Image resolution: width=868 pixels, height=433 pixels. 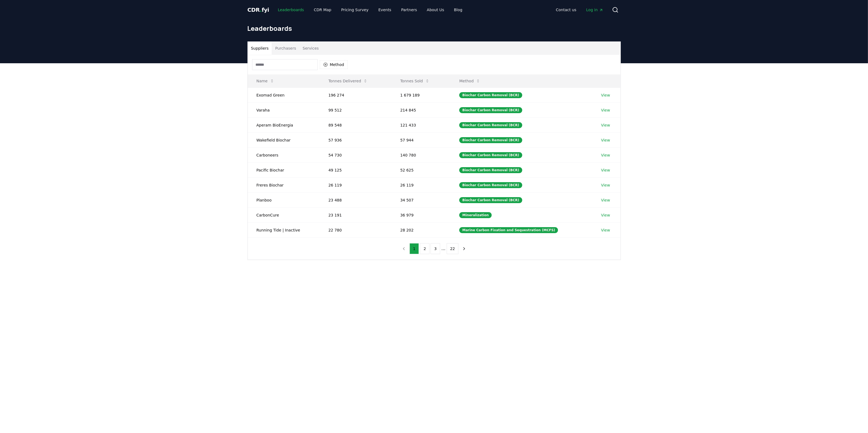 I want to click on td: 54 730, so click(x=356, y=155).